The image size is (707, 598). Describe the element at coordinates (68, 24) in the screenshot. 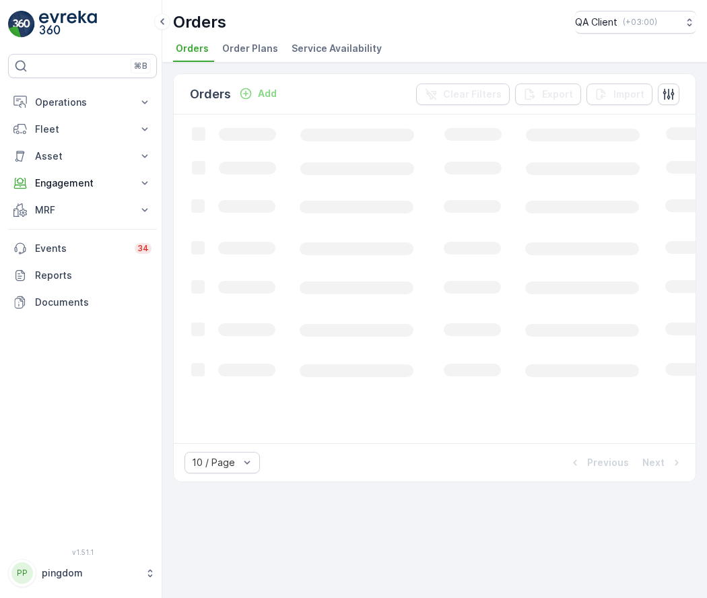

I see `img: logo_light-DOdMpM7g.png` at that location.